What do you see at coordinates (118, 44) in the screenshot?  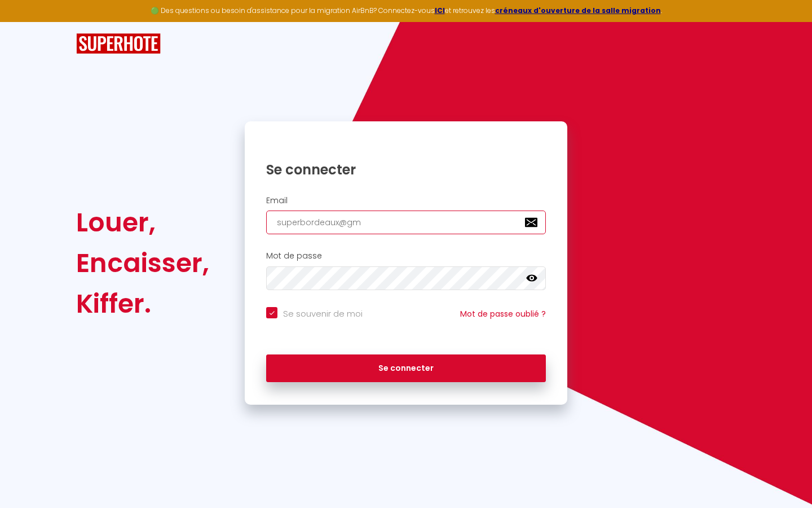 I see `img: SuperHote logo` at bounding box center [118, 44].